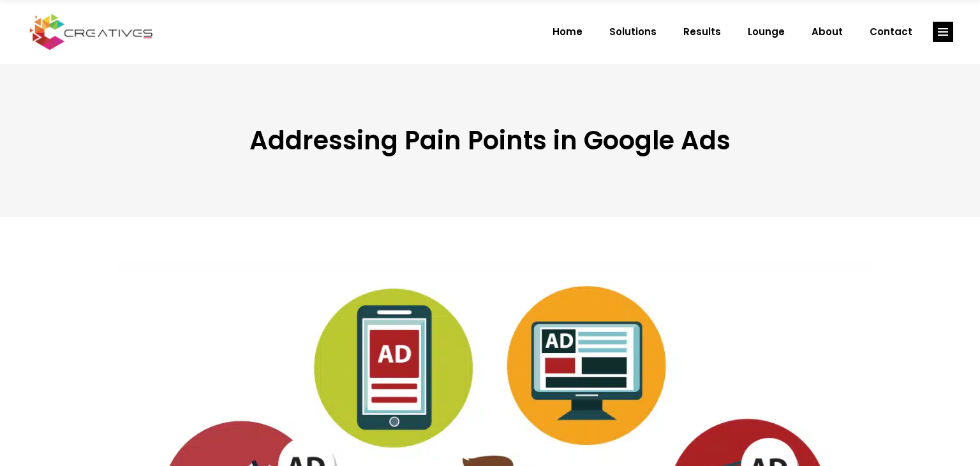 The height and width of the screenshot is (466, 980). What do you see at coordinates (490, 140) in the screenshot?
I see `h3: Addressing Pain Points in Google Ads` at bounding box center [490, 140].